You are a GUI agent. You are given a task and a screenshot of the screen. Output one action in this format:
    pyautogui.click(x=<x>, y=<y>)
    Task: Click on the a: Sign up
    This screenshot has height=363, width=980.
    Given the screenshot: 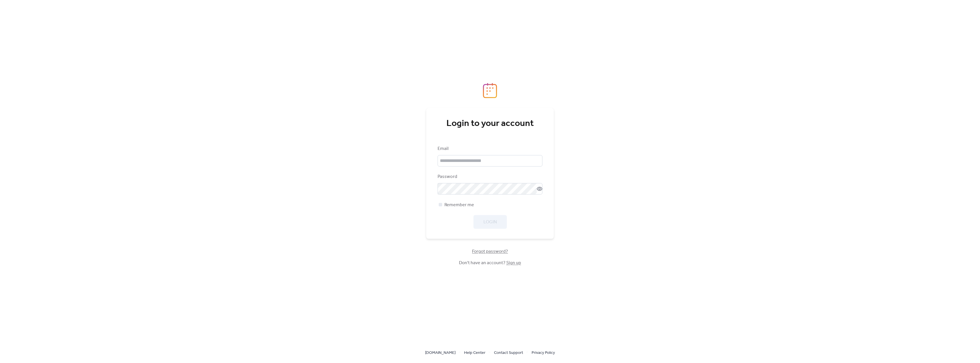 What is the action you would take?
    pyautogui.click(x=514, y=262)
    